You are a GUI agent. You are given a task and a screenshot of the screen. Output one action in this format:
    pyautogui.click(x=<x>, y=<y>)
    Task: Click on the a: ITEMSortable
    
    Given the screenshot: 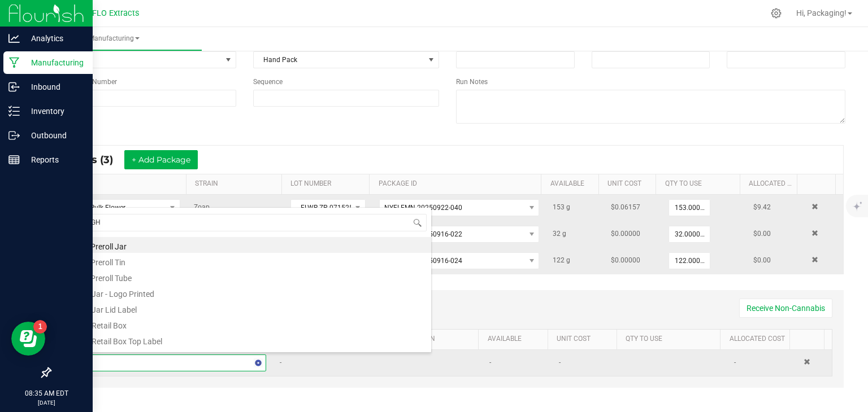 What is the action you would take?
    pyautogui.click(x=121, y=184)
    